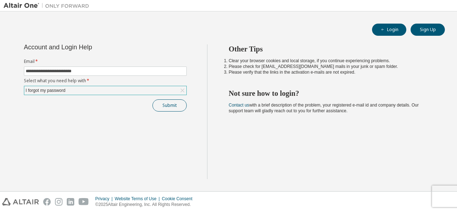 This screenshot has width=457, height=212. What do you see at coordinates (105, 61) in the screenshot?
I see `label: Email` at bounding box center [105, 61].